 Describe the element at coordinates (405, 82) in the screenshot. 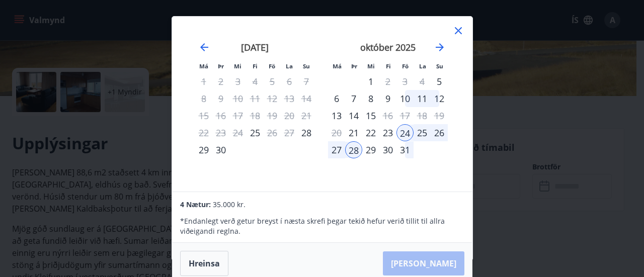

I see `td: Not available. föstudagur, 3. október 2025` at that location.